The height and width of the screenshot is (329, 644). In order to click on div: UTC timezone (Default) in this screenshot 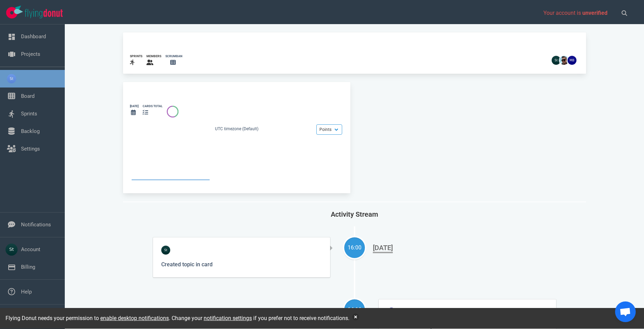, I will do `click(237, 130)`.